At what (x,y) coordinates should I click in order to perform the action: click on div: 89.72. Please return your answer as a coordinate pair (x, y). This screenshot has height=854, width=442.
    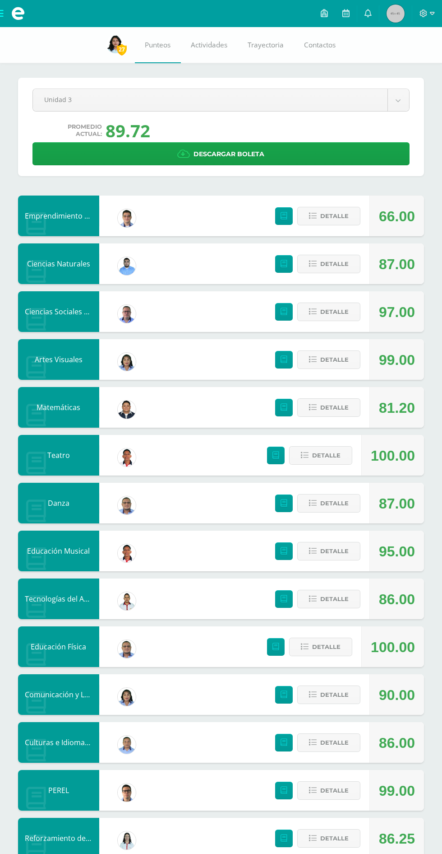
    Looking at the image, I should click on (128, 130).